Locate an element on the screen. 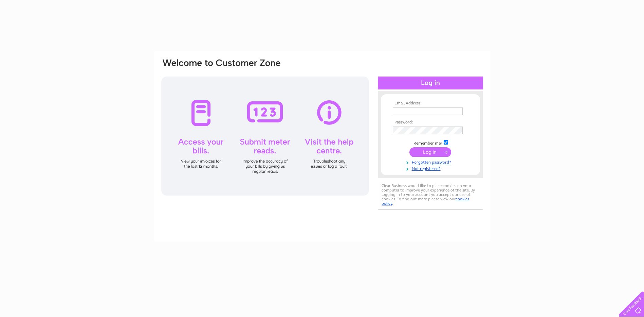  div: Clear Business would like to place cookies on your computer to improve your experience of the sit... is located at coordinates (430, 195).